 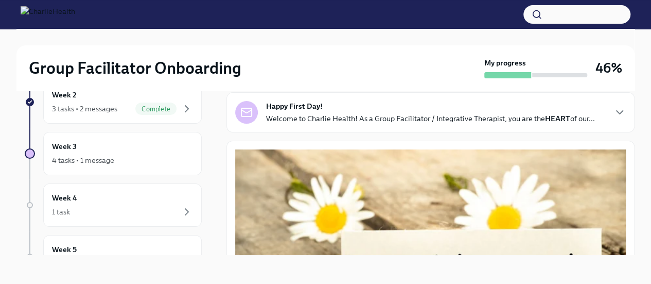 What do you see at coordinates (64, 198) in the screenshot?
I see `h6: Week 4` at bounding box center [64, 198].